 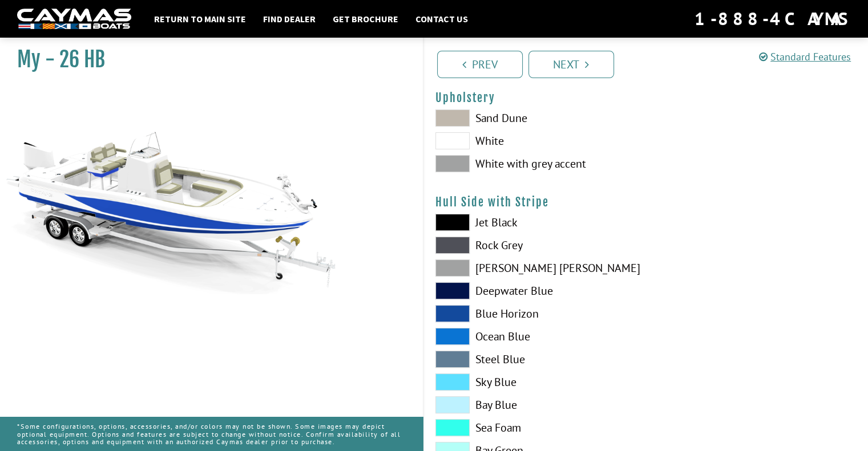 I want to click on h1: My - 26 HB, so click(x=205, y=59).